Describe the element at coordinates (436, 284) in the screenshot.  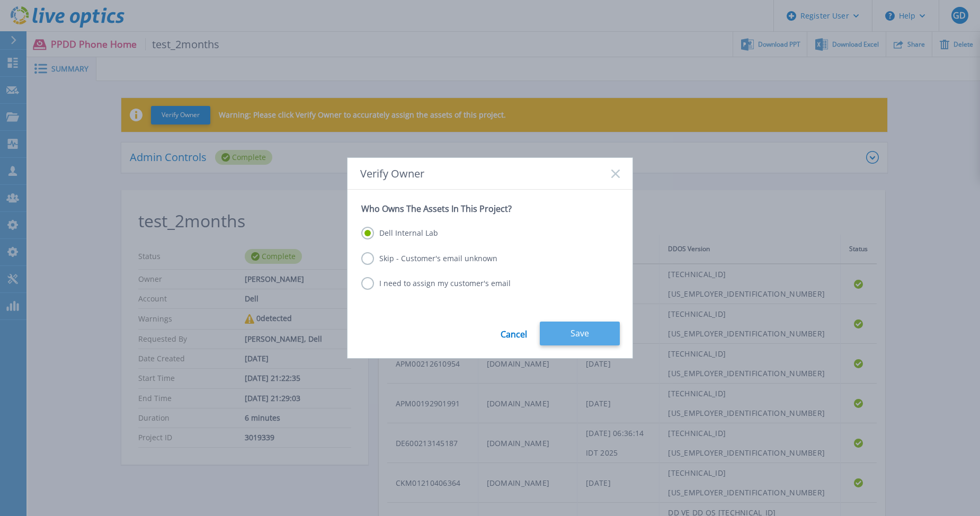
I see `label: I need to assign my customer's email` at that location.